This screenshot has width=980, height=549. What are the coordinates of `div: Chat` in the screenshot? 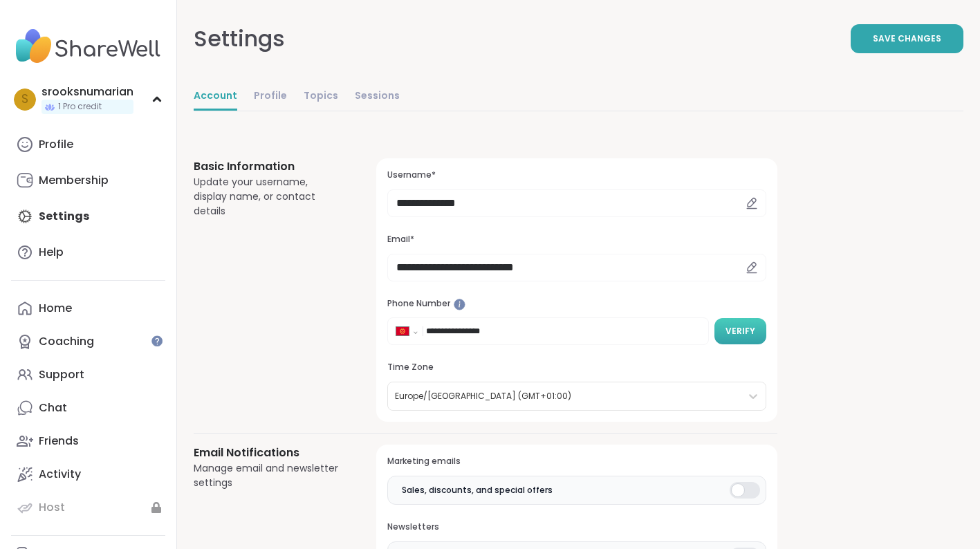 It's located at (52, 408).